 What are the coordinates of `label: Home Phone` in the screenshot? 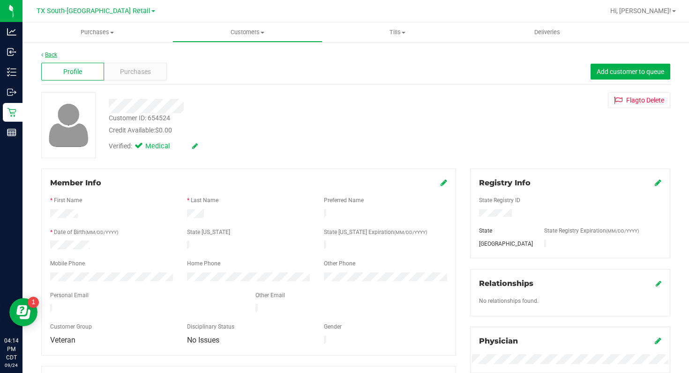 It's located at (203, 264).